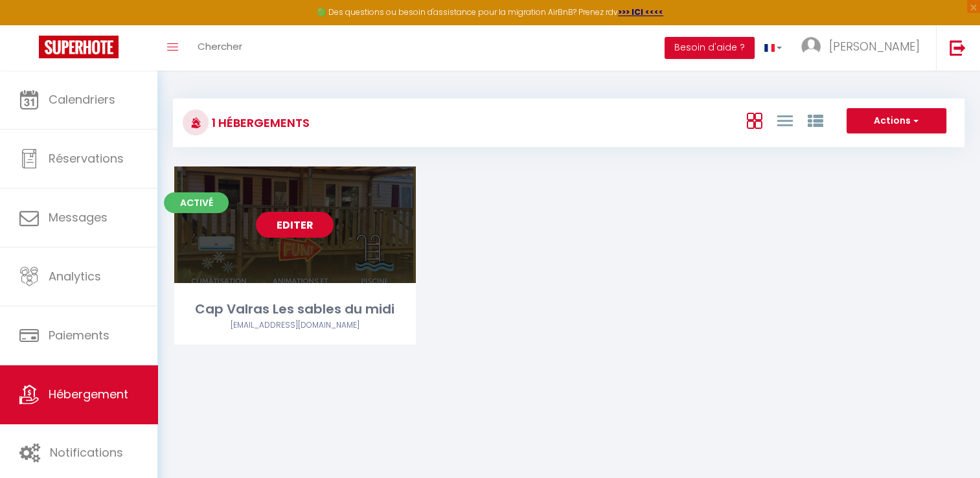  Describe the element at coordinates (295, 325) in the screenshot. I see `div: Airbnb` at that location.